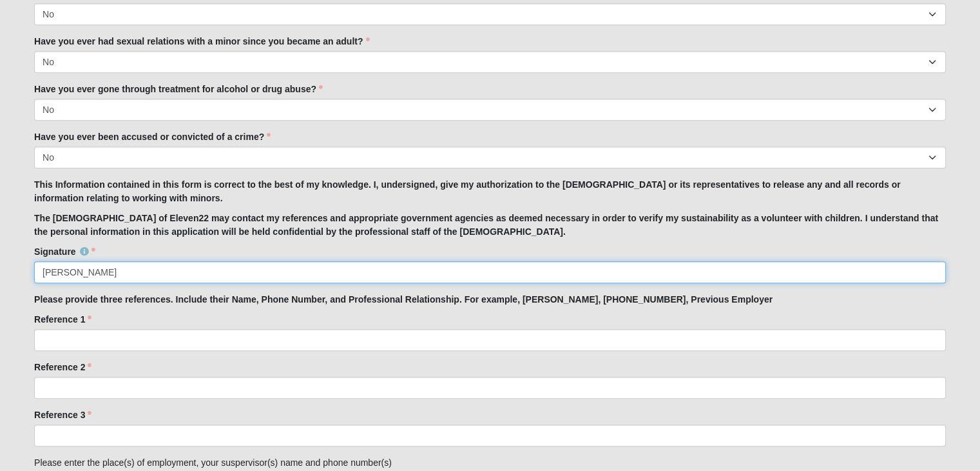 The image size is (980, 471). Describe the element at coordinates (62, 414) in the screenshot. I see `label: Reference 3` at that location.